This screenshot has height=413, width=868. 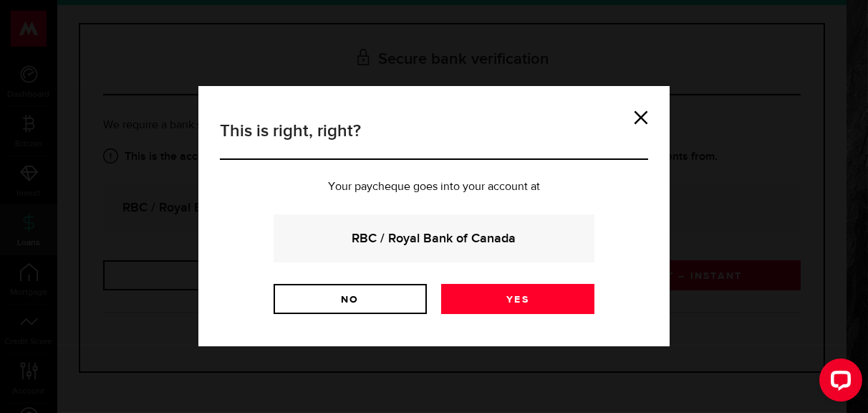 What do you see at coordinates (434, 187) in the screenshot?
I see `p: Your paycheque goes into your account at` at bounding box center [434, 187].